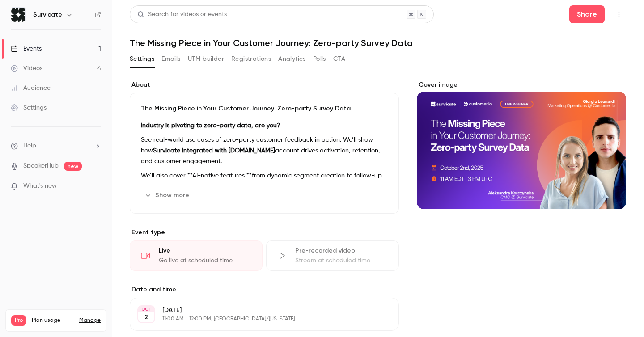 The height and width of the screenshot is (337, 644). I want to click on button: Show more, so click(167, 195).